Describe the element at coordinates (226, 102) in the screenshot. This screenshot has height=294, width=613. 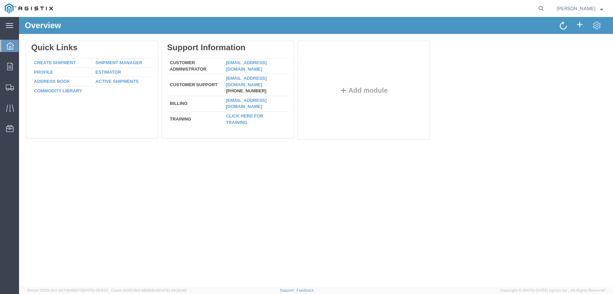
I see `a: Click here for training` at that location.